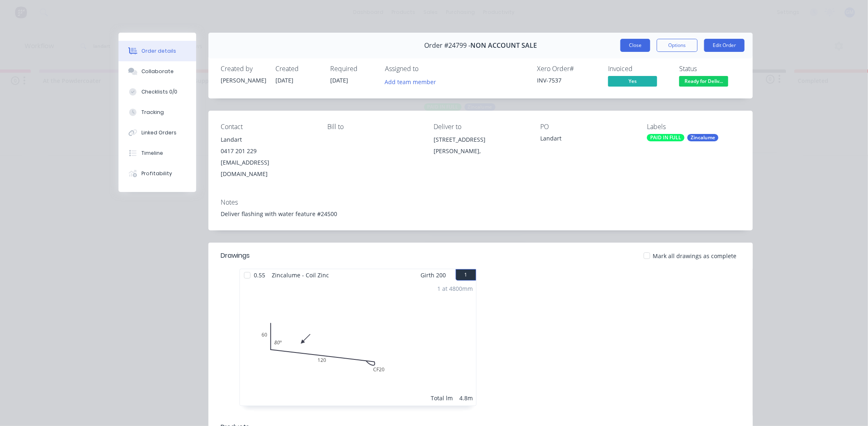  What do you see at coordinates (243, 69) in the screenshot?
I see `div: Created by` at bounding box center [243, 69].